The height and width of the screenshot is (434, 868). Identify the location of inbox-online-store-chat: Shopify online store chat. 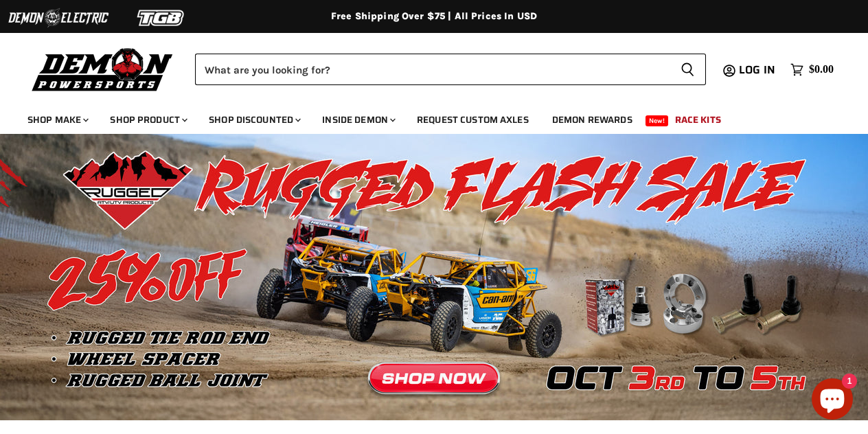
(832, 400).